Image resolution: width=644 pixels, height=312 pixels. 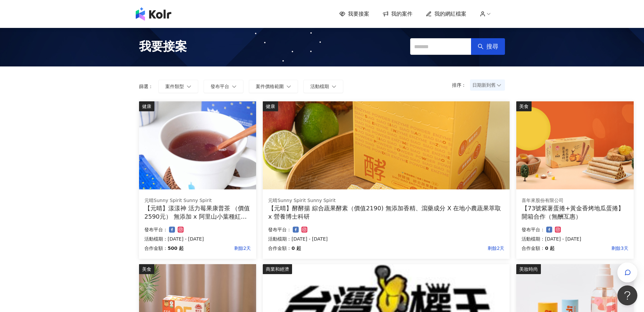 I want to click on img: 73號紫薯蛋捲+黃金香烤地瓜蛋捲, so click(x=575, y=145).